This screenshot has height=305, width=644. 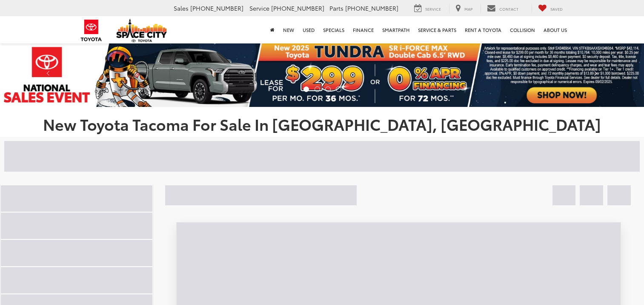 I want to click on a: Service, so click(x=427, y=8).